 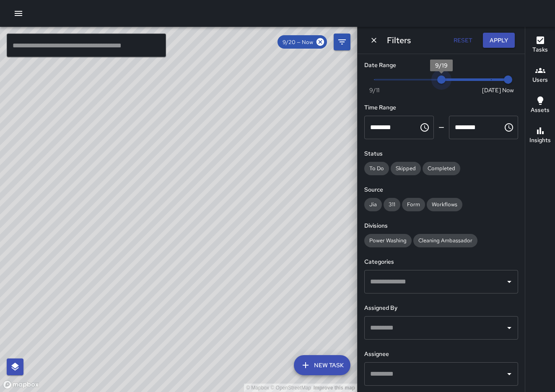 I want to click on h6: Assigned By, so click(x=441, y=308).